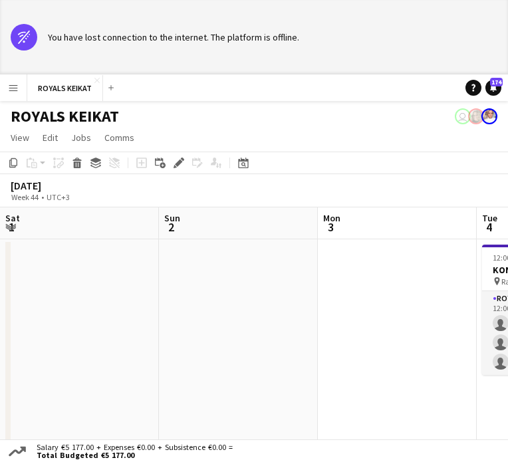 This screenshot has height=462, width=508. What do you see at coordinates (476, 116) in the screenshot?
I see `app-user-avatar: Pauliina Aalto` at bounding box center [476, 116].